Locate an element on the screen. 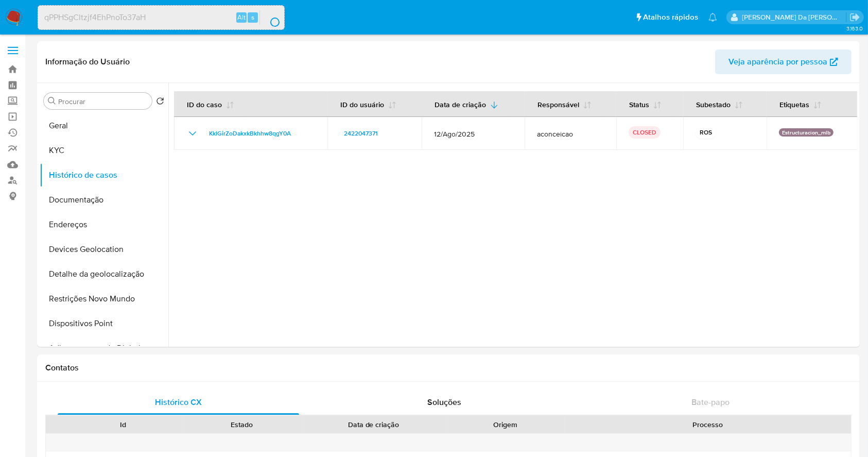  button: Histórico de casos is located at coordinates (104, 175).